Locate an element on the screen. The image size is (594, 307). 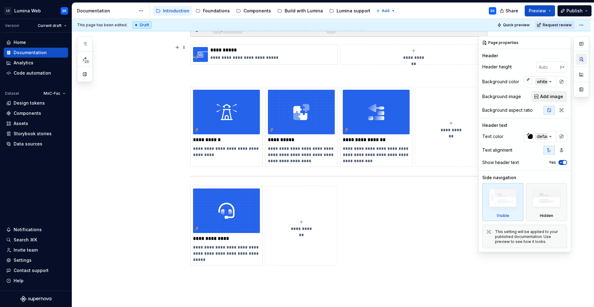
div: Analytics is located at coordinates (24, 63).